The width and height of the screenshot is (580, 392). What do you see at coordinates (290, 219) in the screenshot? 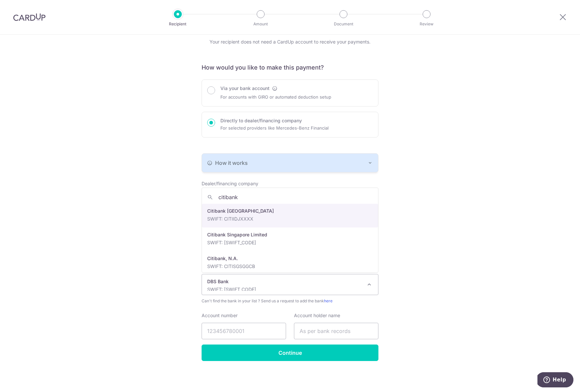
I see `p: SWIFT: CITIIDJXXXX` at bounding box center [290, 219].